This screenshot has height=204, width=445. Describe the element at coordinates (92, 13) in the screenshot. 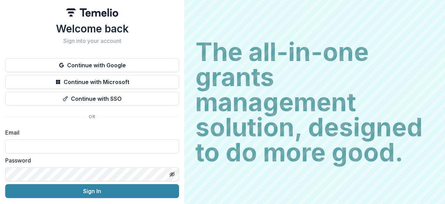

I see `img: Temelio` at that location.